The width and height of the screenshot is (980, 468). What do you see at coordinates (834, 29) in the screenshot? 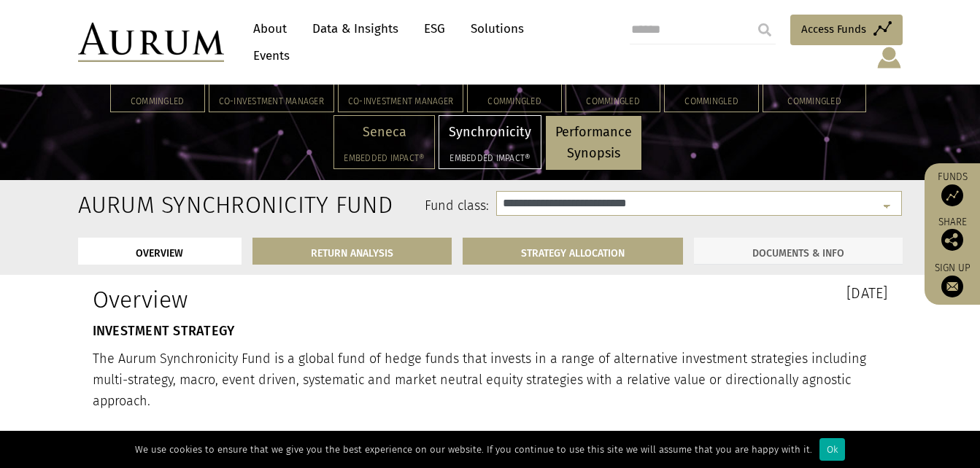
I see `span: Access Funds` at bounding box center [834, 29].